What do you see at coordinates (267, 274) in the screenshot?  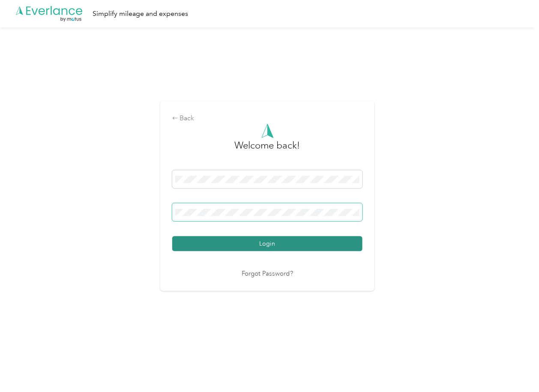 I see `a: Forgot Password?` at bounding box center [267, 274].